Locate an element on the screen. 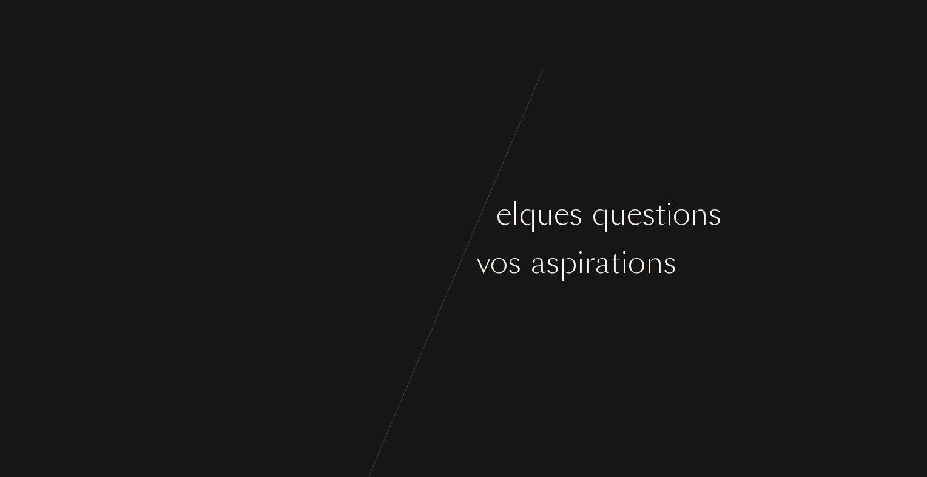 The width and height of the screenshot is (927, 477). div: g is located at coordinates (364, 263).